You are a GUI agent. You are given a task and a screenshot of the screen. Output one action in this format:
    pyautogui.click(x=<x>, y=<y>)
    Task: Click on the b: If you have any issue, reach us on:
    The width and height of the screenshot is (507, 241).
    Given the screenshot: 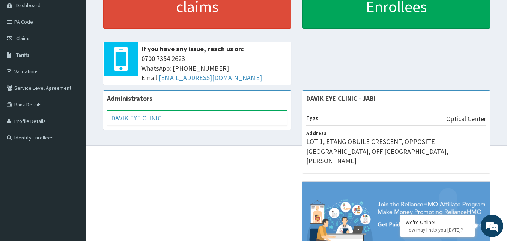 What is the action you would take?
    pyautogui.click(x=193, y=48)
    